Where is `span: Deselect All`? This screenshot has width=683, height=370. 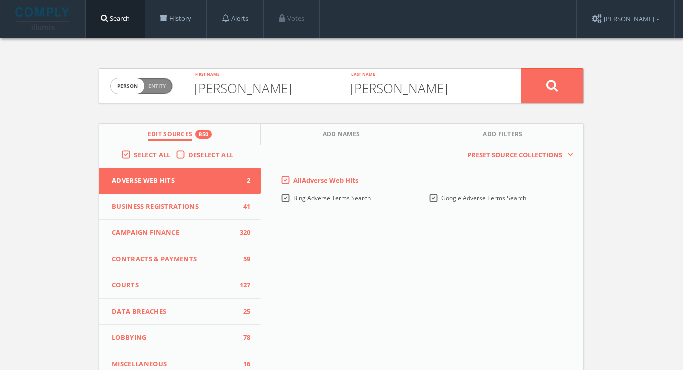
span: Deselect All is located at coordinates (211, 155).